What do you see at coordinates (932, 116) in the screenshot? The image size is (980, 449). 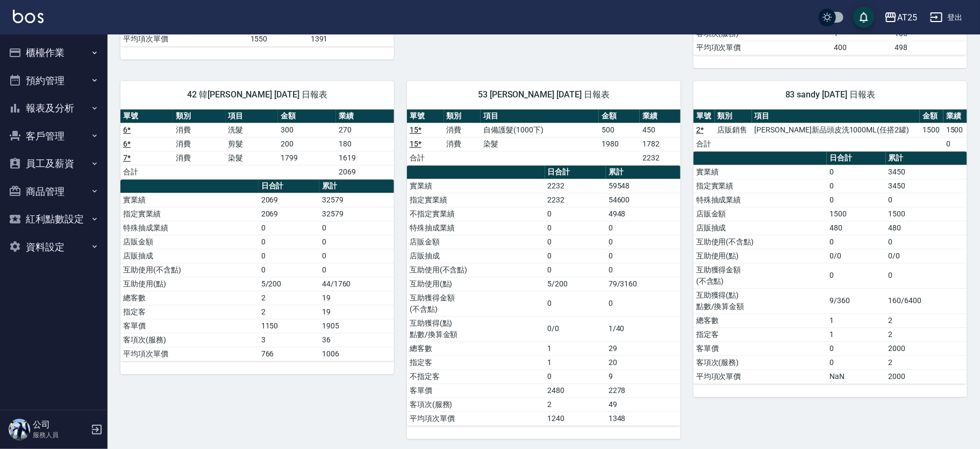 I see `th: 金額` at bounding box center [932, 116].